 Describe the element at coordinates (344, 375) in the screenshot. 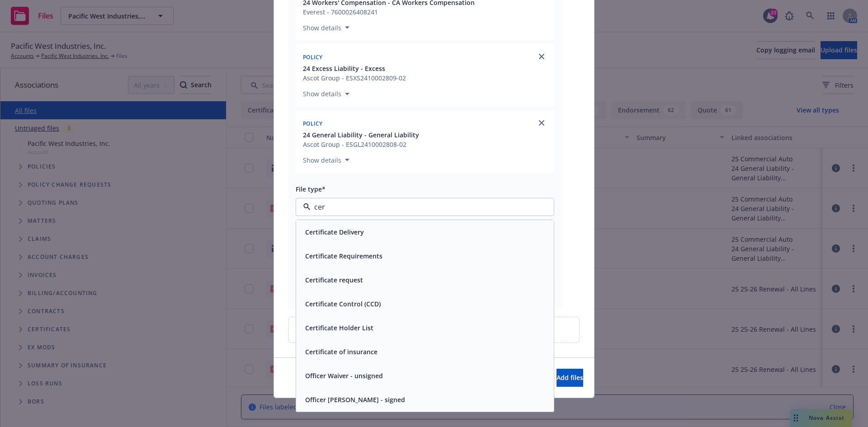

I see `span: Officer Waiver - unsigned` at that location.